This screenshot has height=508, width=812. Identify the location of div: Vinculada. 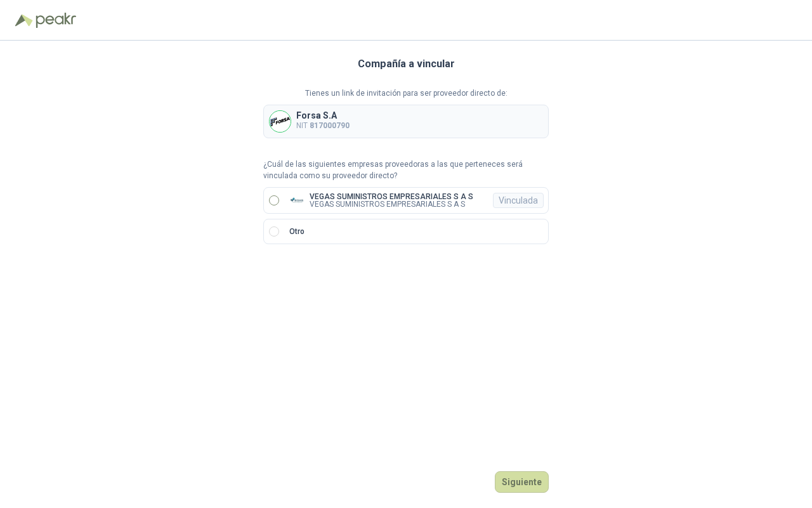
(519, 201).